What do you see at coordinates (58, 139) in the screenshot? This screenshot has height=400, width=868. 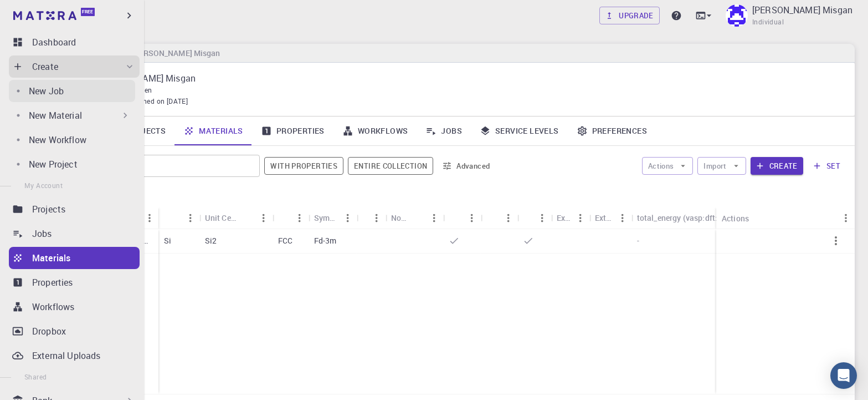 I see `p: New Workflow` at bounding box center [58, 139].